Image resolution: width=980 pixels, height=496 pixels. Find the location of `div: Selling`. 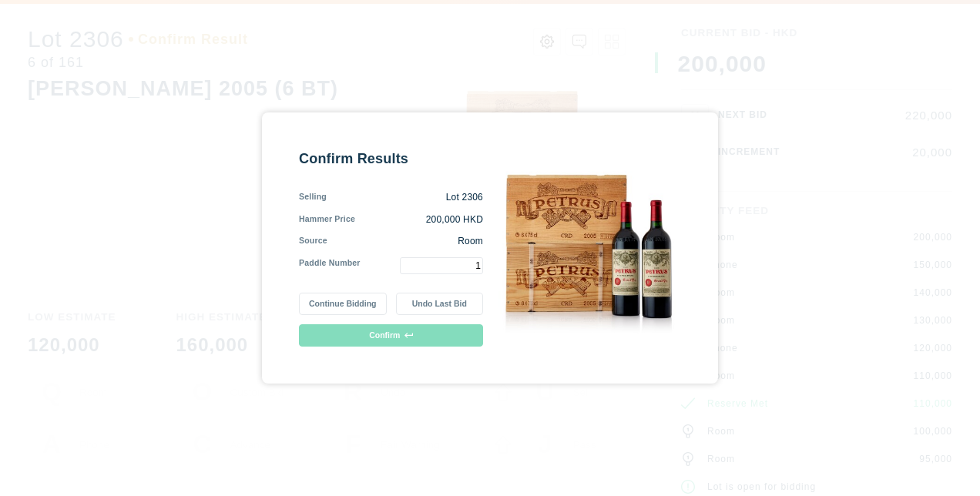

div: Selling is located at coordinates (313, 198).